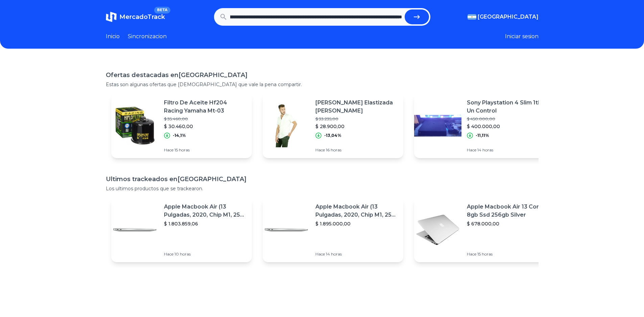  I want to click on p: $ 450.000,00, so click(508, 119).